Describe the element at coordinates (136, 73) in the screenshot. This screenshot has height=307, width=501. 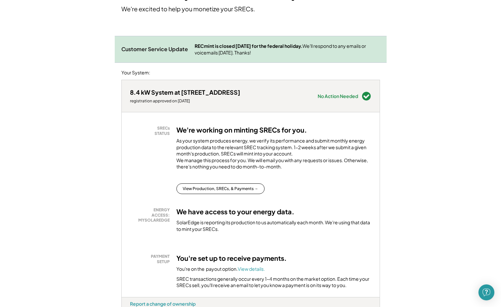
I see `div: Your System:` at that location.